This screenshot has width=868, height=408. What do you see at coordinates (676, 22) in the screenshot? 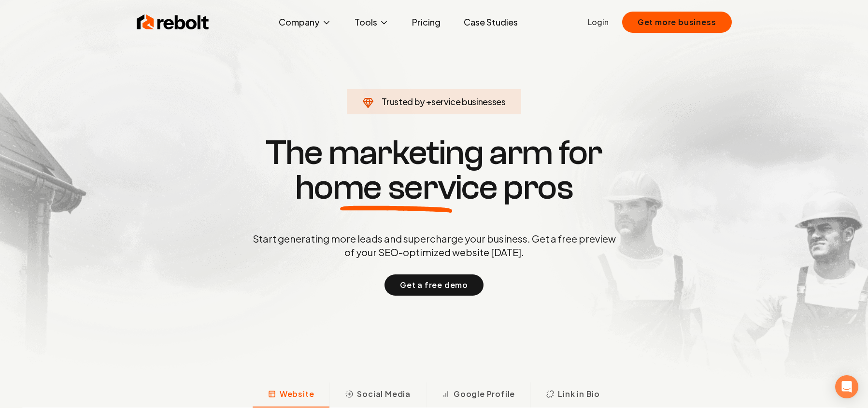
I see `button: Get more business` at bounding box center [676, 22].